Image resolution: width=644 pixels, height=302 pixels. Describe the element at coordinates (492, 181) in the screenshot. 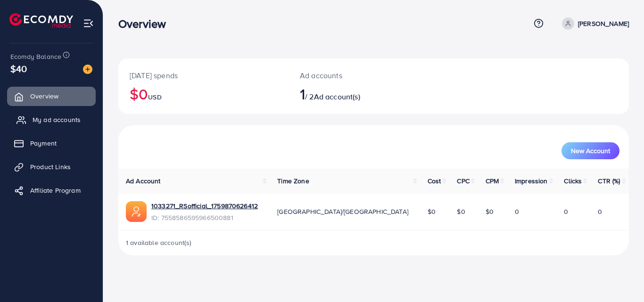

I see `span: CPM` at that location.